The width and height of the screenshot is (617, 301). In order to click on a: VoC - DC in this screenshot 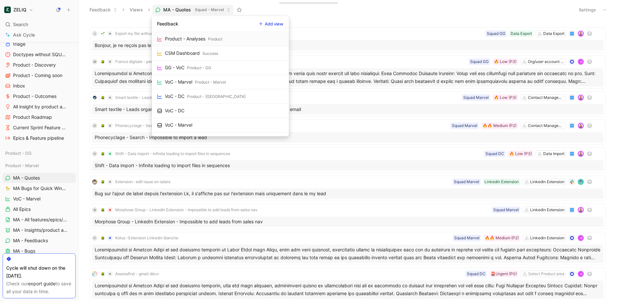, I will do `click(220, 111)`.